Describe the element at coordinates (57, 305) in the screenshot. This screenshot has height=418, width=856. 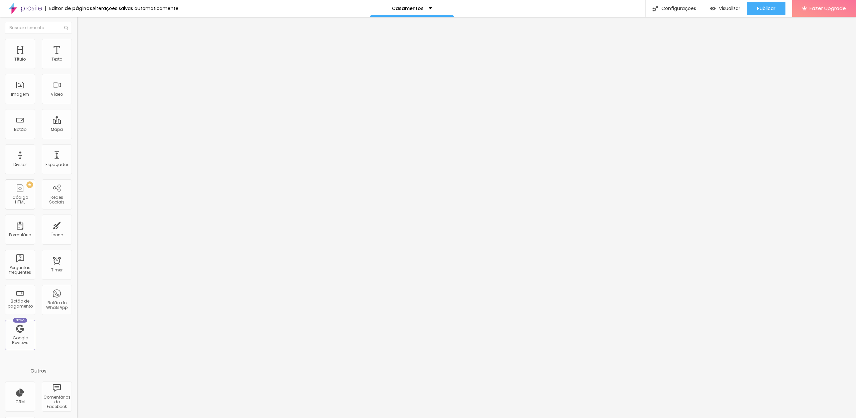
I see `div: Botão do WhatsApp` at that location.